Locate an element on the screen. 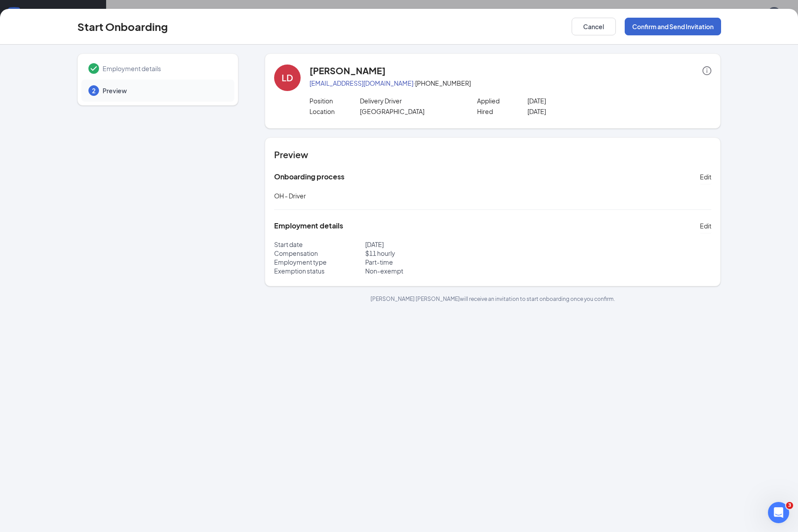 The image size is (798, 532). p: Compensation is located at coordinates (319, 253).